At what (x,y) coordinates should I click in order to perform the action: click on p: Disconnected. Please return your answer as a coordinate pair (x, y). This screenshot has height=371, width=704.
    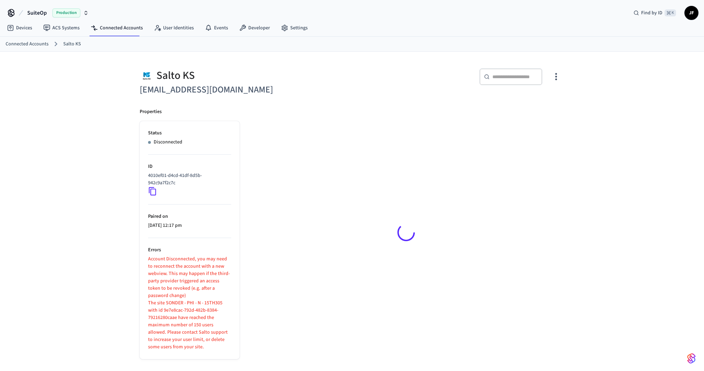
    Looking at the image, I should click on (168, 142).